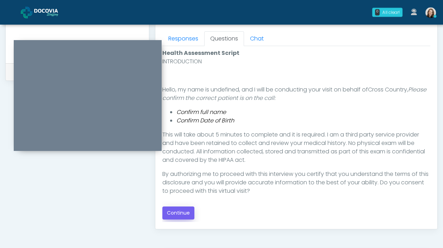 This screenshot has height=248, width=443. Describe the element at coordinates (182, 61) in the screenshot. I see `span: INTRODUCTION` at that location.